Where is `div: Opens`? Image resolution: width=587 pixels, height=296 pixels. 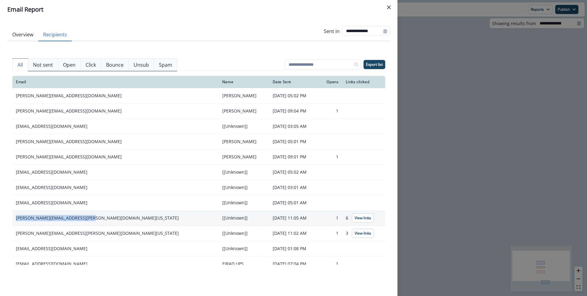 div: Opens is located at coordinates (331, 82).